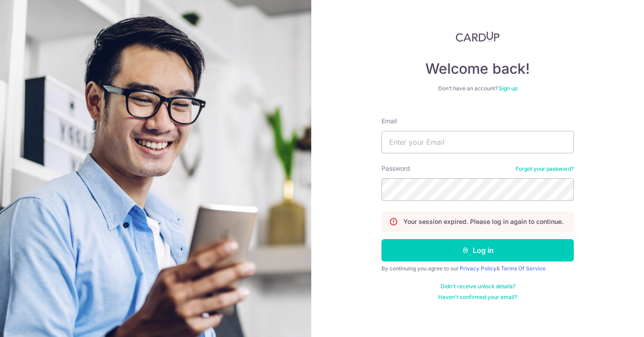 This screenshot has width=644, height=337. Describe the element at coordinates (478, 286) in the screenshot. I see `a: Didn't receive unlock details?` at that location.